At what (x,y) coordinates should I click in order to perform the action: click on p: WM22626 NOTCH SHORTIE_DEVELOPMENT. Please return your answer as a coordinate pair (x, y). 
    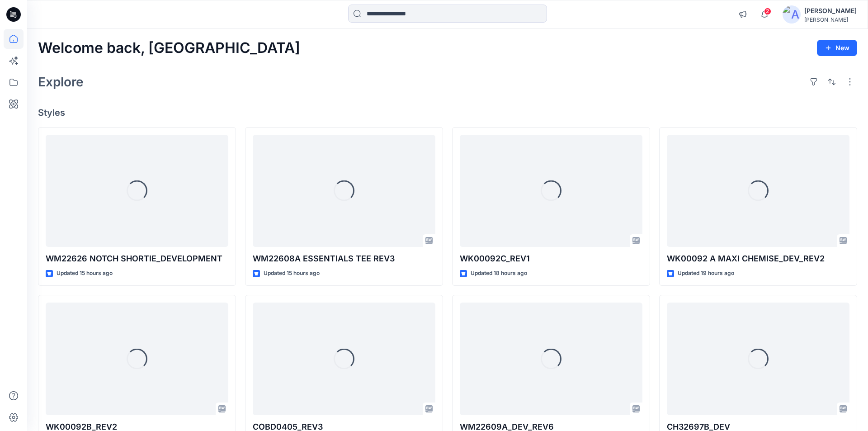
    Looking at the image, I should click on (137, 259).